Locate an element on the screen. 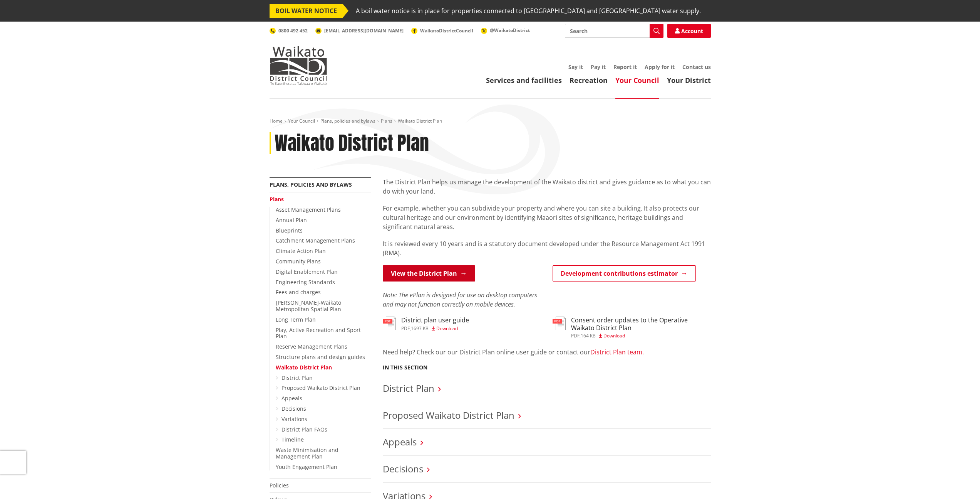 The width and height of the screenshot is (980, 499). a: Asset Management Plans is located at coordinates (309, 209).